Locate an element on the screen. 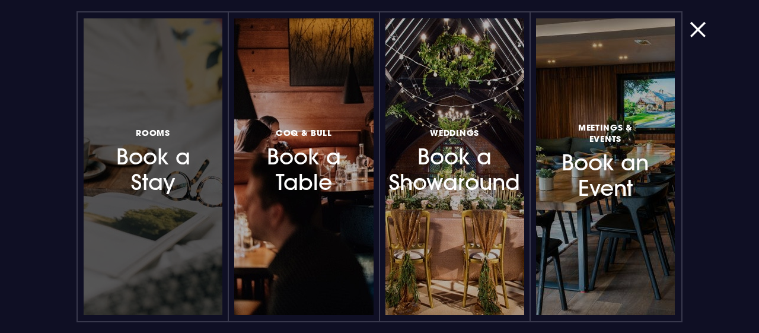  h3: Book a Table is located at coordinates (304, 160).